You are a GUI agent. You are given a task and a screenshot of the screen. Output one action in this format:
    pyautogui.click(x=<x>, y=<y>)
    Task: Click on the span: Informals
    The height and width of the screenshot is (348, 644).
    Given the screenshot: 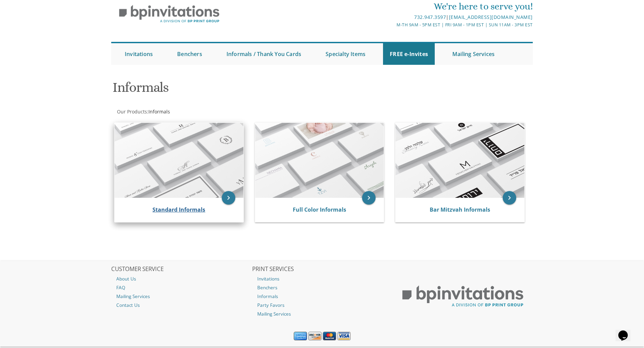 What is the action you would take?
    pyautogui.click(x=159, y=112)
    